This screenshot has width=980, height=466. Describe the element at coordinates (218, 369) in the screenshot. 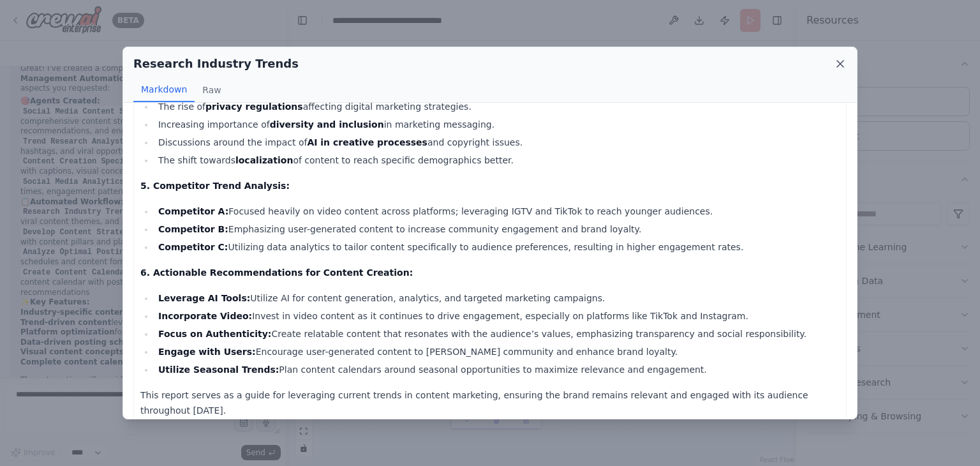

I see `strong: Utilize Seasonal Trends:` at that location.